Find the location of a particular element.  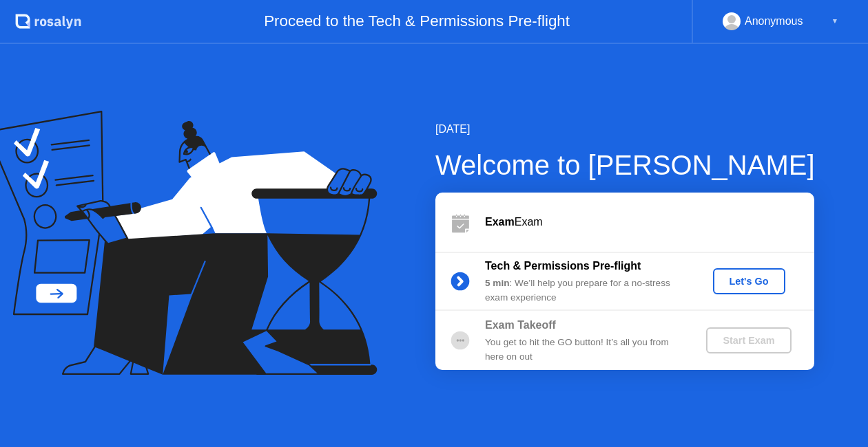

div: Exam is located at coordinates (649, 222).